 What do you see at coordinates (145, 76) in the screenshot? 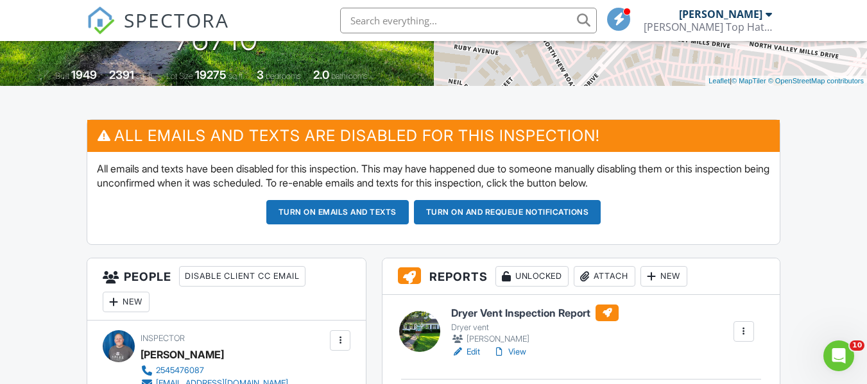
I see `span: sq. ft.` at bounding box center [145, 76].